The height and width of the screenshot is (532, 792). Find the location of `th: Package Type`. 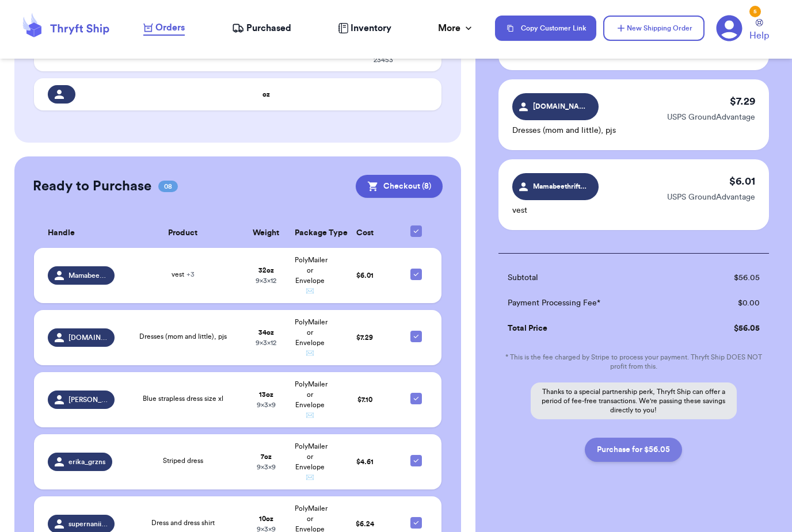

th: Package Type is located at coordinates (310, 233).